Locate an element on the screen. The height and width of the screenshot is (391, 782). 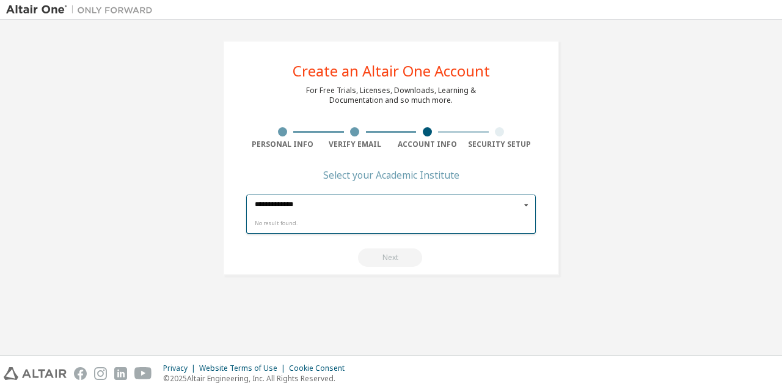
div: For Free Trials, Licenses, Downloads, Learning & Documentation and so much more. is located at coordinates (391, 95).